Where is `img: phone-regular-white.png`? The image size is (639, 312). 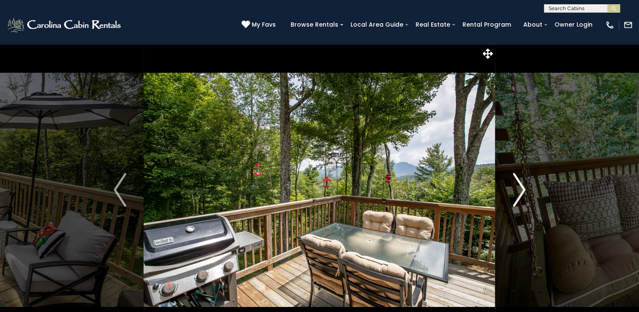
img: phone-regular-white.png is located at coordinates (610, 25).